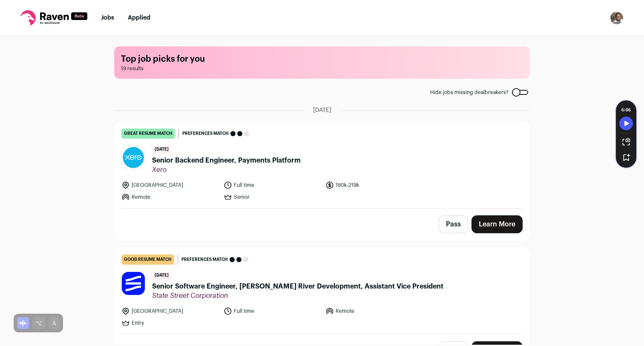  What do you see at coordinates (297, 296) in the screenshot?
I see `span: State Street Corporation` at bounding box center [297, 296].